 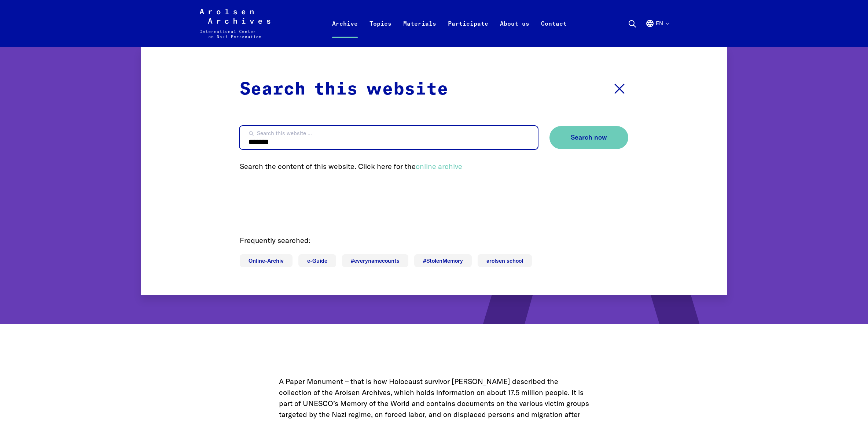 I want to click on a: #StolenMemory, so click(x=443, y=261).